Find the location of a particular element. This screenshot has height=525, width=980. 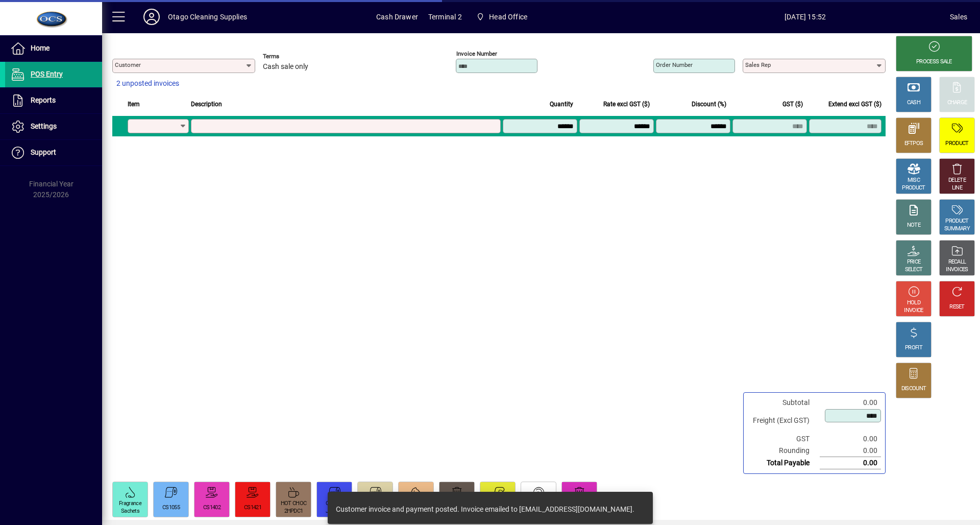

div: Sachets is located at coordinates (130, 511).